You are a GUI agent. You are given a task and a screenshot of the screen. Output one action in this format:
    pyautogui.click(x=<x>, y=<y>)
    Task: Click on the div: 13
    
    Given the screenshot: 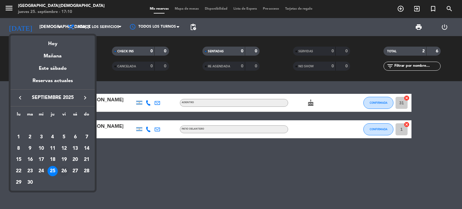 What is the action you would take?
    pyautogui.click(x=75, y=149)
    